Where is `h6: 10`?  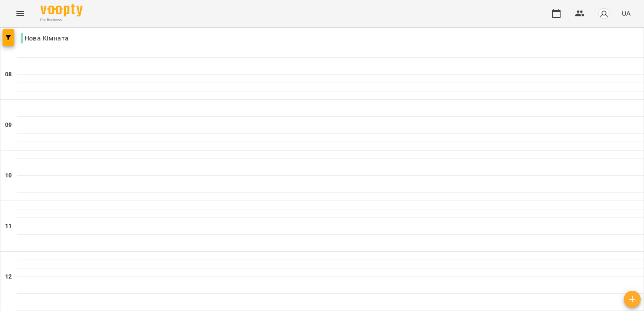 h6: 10 is located at coordinates (8, 176).